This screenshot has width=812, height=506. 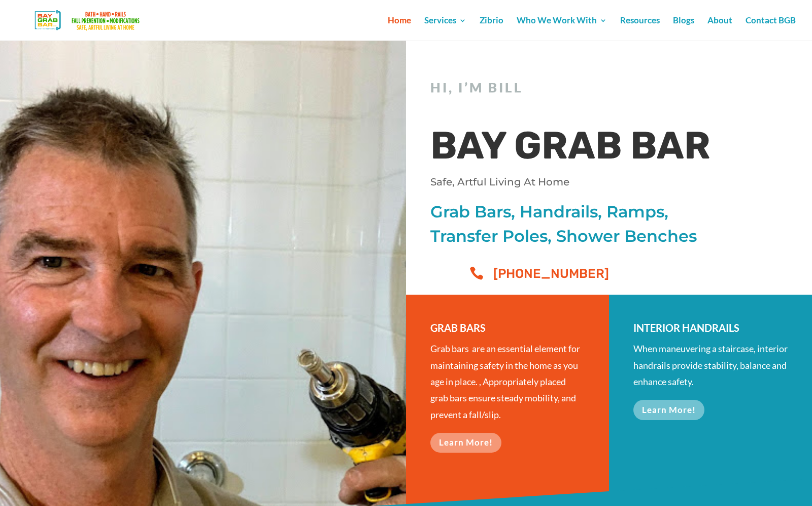 What do you see at coordinates (583, 224) in the screenshot?
I see `p: Grab Bars, Handrails, Ramps, Transfer Poles, Shower Benches` at bounding box center [583, 224].